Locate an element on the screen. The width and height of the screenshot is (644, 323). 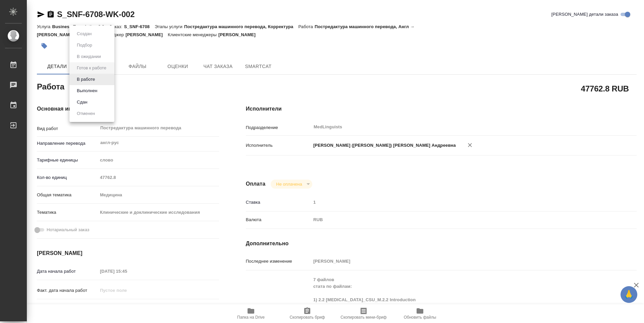
button: Подбор is located at coordinates (84, 45).